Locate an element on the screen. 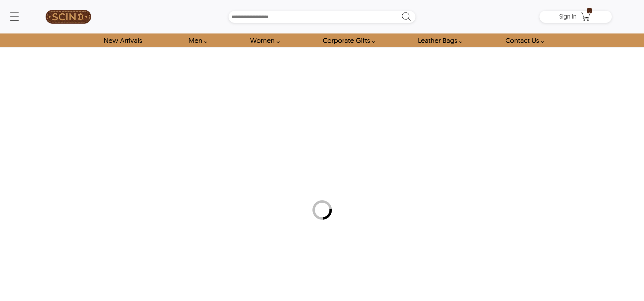 This screenshot has height=301, width=644. a: Shop Leather Corporate Gifts is located at coordinates (347, 40).